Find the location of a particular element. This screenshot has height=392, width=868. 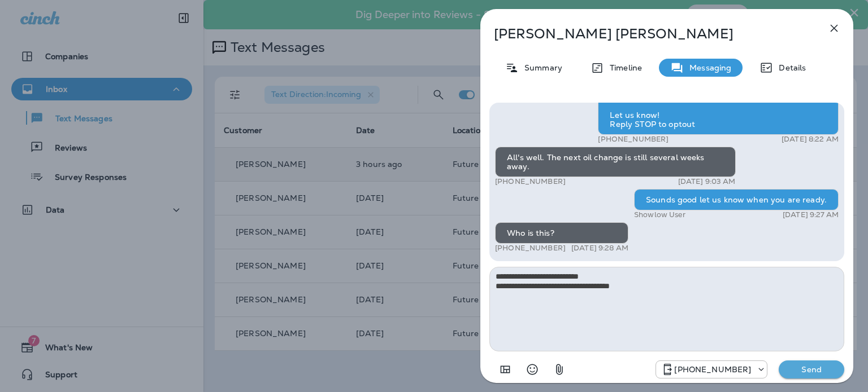

p: Details is located at coordinates (789, 67).